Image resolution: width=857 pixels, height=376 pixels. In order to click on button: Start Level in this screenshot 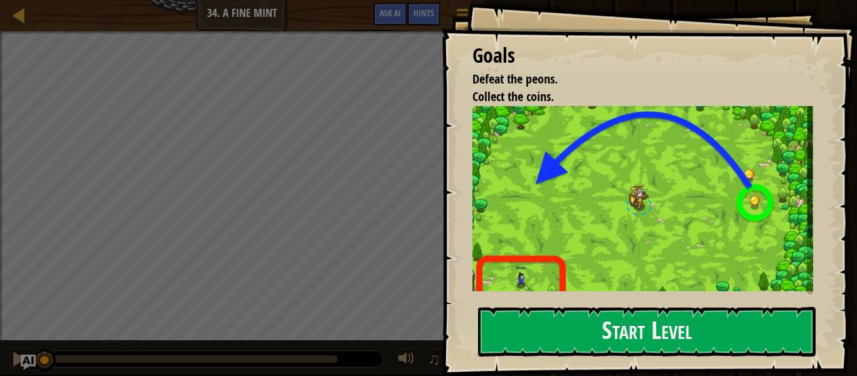, I will do `click(647, 331)`.